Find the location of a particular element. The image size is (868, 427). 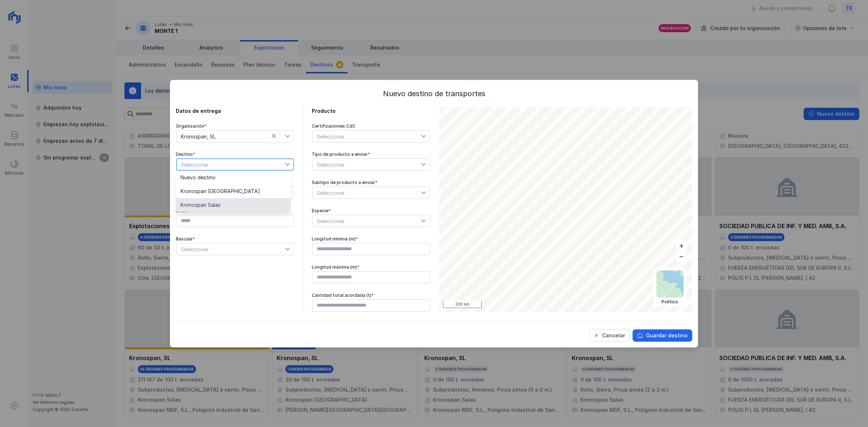

div: Cantidad total acordada (t) is located at coordinates (371, 296).